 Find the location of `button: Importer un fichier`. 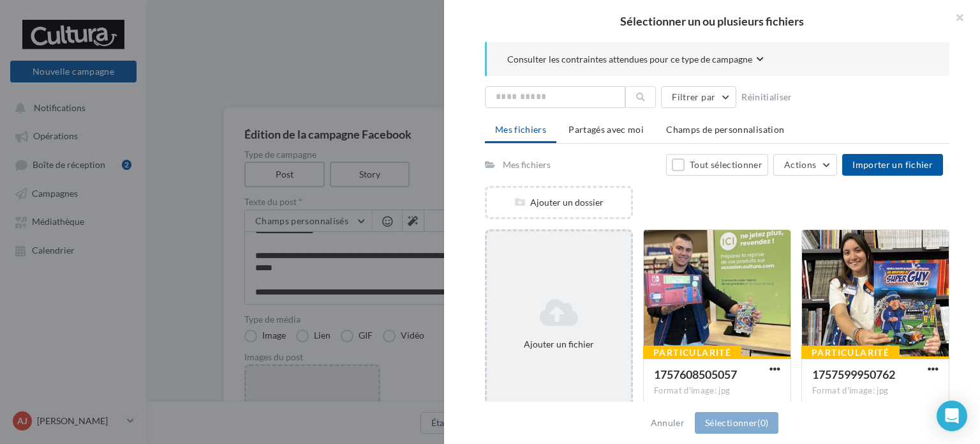

button: Importer un fichier is located at coordinates (893, 164).